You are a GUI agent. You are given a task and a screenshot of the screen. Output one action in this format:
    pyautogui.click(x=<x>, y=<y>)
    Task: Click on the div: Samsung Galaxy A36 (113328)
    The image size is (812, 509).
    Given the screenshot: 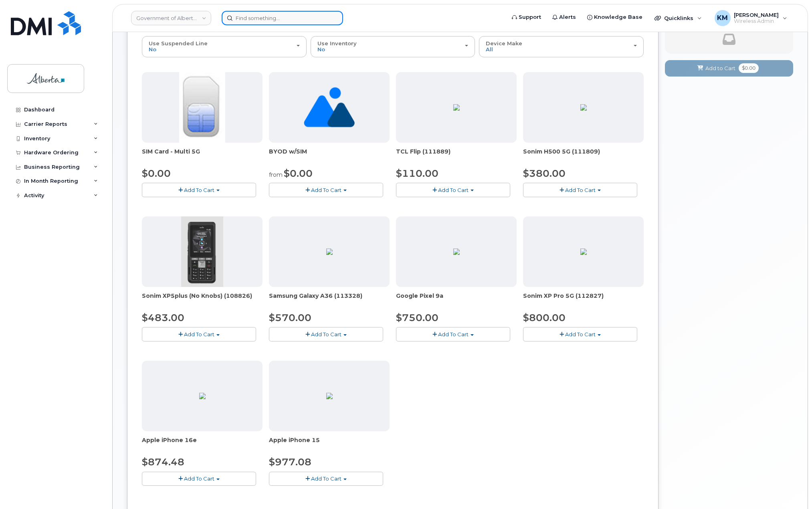 What is the action you would take?
    pyautogui.click(x=329, y=300)
    